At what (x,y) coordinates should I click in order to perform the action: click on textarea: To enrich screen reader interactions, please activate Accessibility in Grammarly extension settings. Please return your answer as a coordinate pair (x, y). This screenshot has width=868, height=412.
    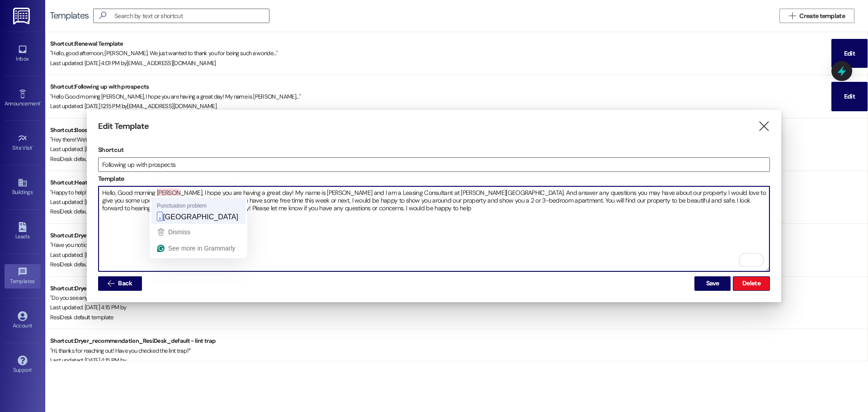
    Looking at the image, I should click on (434, 229).